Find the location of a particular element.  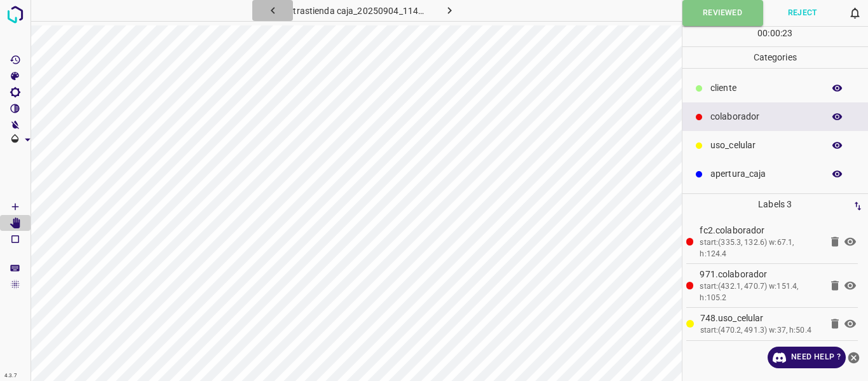

div: start:(470.2, 491.3) w:37, h:50.4 is located at coordinates (761, 331).